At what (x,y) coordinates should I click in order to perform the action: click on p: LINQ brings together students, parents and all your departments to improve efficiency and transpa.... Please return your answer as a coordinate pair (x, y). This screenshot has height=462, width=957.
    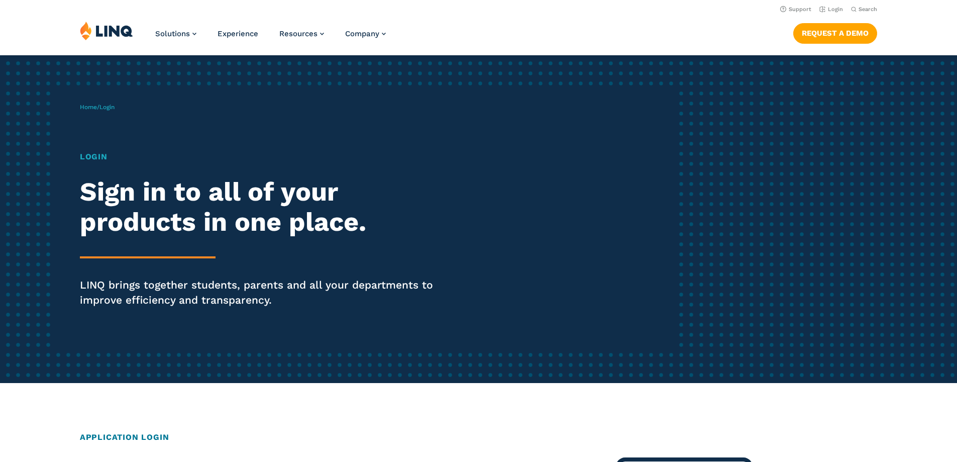
    Looking at the image, I should click on (264, 293).